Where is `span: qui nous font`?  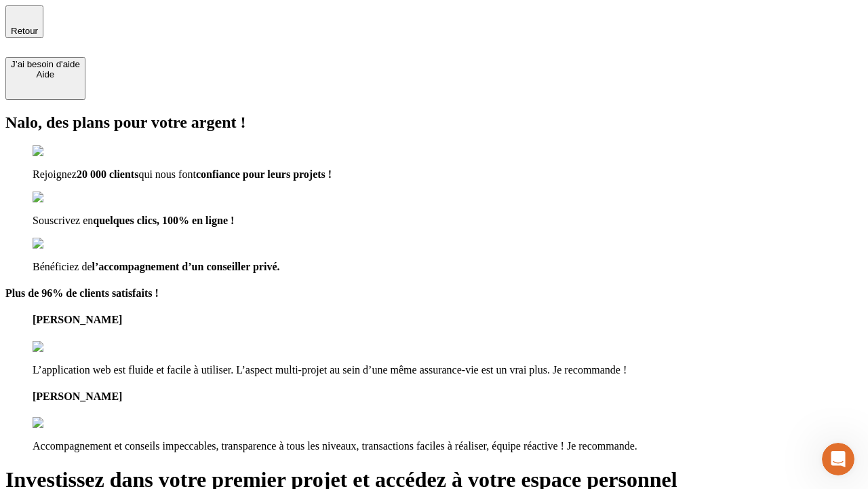
span: qui nous font is located at coordinates (167, 173).